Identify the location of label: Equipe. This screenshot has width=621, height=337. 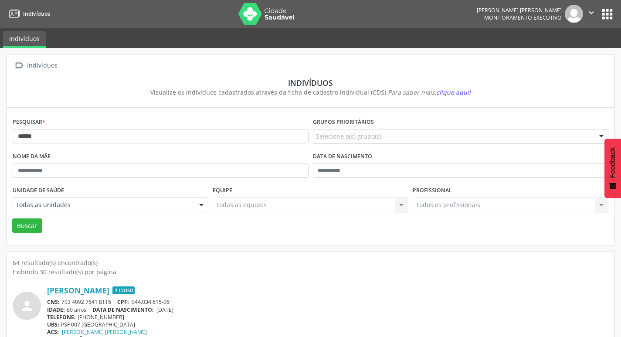
(222, 191).